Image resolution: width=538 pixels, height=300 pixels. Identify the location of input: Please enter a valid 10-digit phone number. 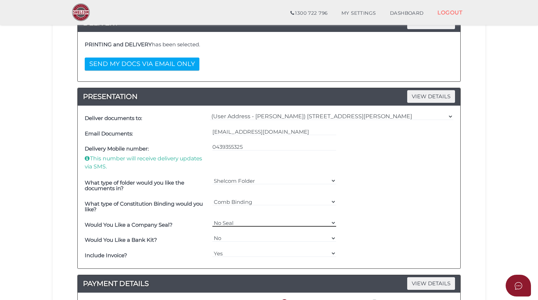
(274, 147).